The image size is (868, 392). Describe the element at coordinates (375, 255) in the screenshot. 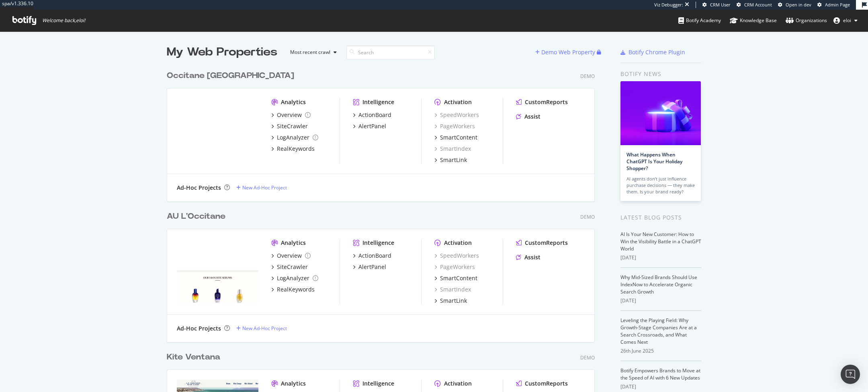

I see `div: ActionBoard` at that location.